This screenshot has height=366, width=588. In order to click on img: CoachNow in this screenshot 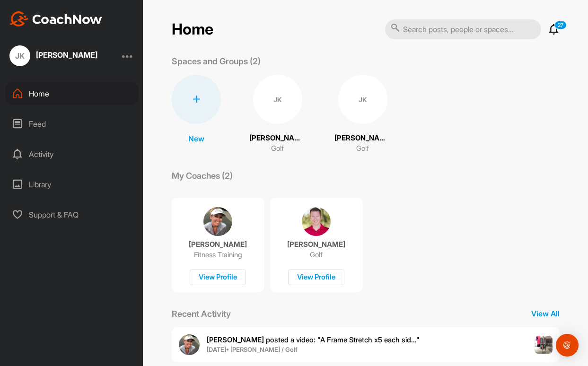, I will do `click(56, 19)`.